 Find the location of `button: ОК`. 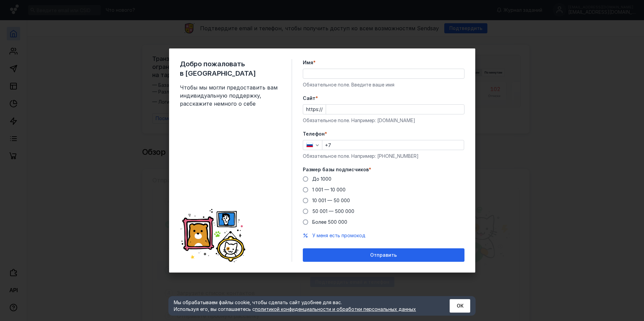

button: ОК is located at coordinates (460, 306).